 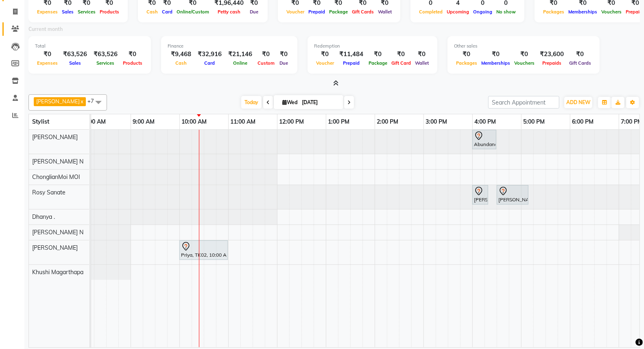 I want to click on a: 1:00 PM, so click(x=339, y=122).